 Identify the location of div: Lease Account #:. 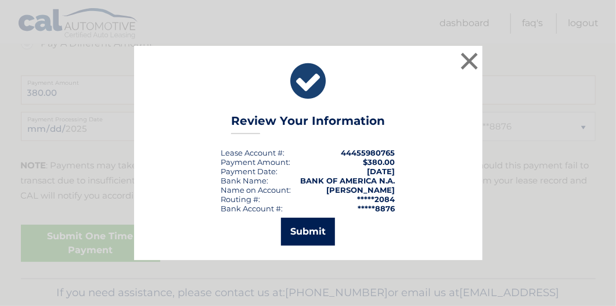
(253, 153).